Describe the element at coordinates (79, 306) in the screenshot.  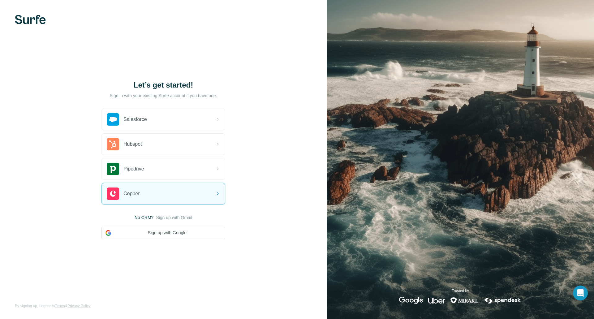
I see `a: Privacy Policy` at that location.